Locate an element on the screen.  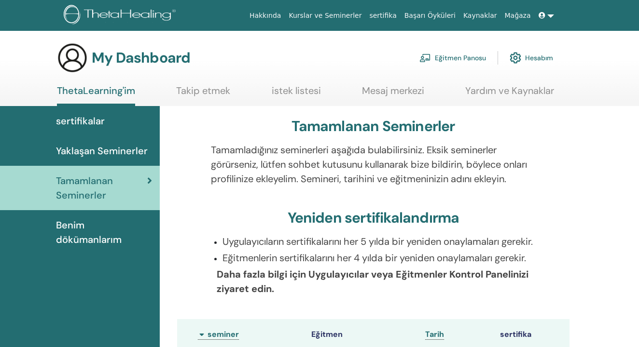
img: logo.png is located at coordinates (121, 15).